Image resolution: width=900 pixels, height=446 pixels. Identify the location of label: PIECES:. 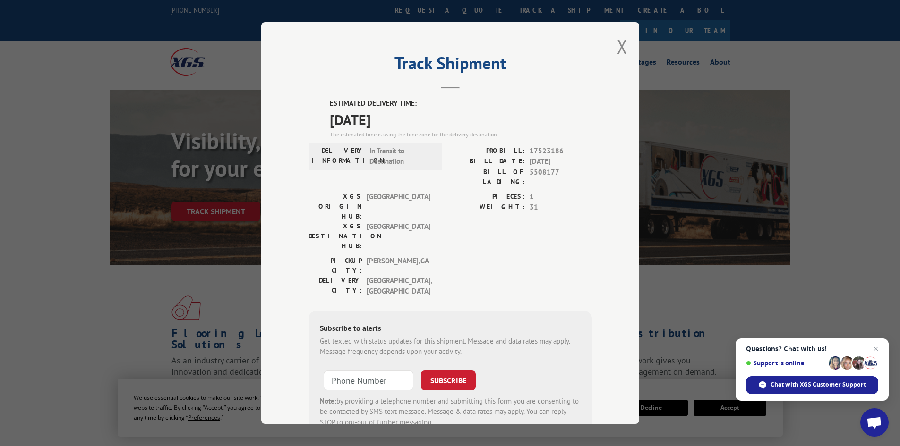
(487, 197).